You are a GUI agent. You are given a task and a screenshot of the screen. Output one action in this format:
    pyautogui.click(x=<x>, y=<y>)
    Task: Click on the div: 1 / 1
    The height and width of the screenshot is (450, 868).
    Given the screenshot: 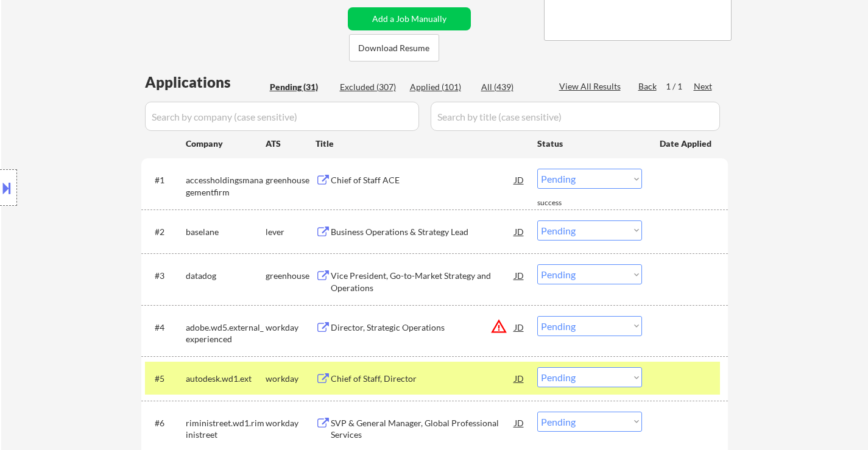 What is the action you would take?
    pyautogui.click(x=679, y=86)
    